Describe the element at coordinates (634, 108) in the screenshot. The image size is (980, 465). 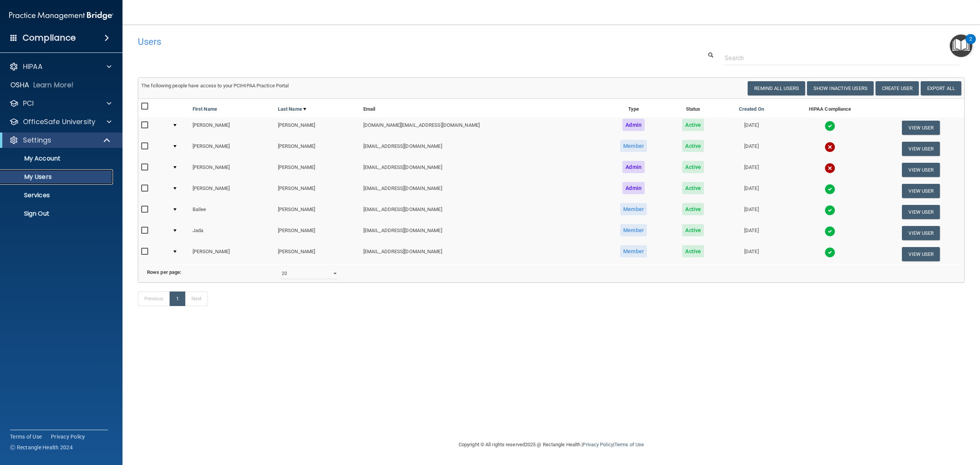
I see `th: Type` at that location.